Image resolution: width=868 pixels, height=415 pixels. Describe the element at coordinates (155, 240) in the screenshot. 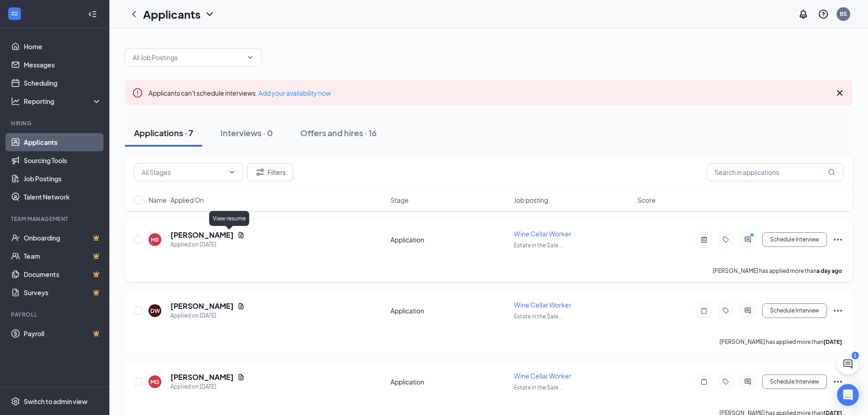

I see `div: MR` at that location.